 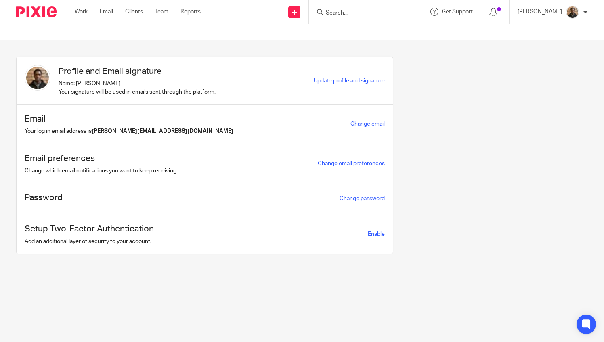 I want to click on span: Get Support, so click(x=457, y=12).